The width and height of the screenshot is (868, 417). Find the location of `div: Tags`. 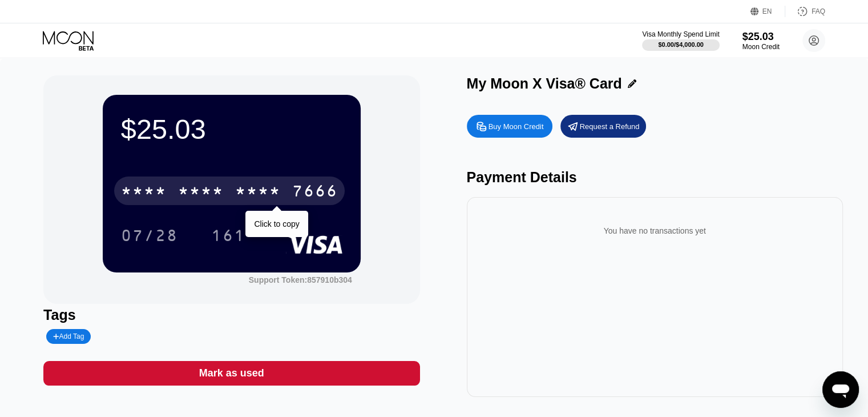

div: Tags is located at coordinates (231, 315).